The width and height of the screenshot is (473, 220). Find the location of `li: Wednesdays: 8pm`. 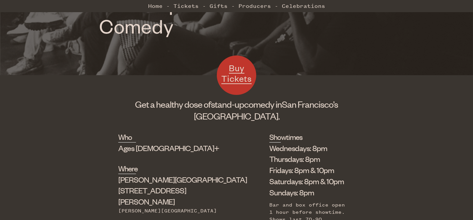

li: Wednesdays: 8pm is located at coordinates (307, 148).